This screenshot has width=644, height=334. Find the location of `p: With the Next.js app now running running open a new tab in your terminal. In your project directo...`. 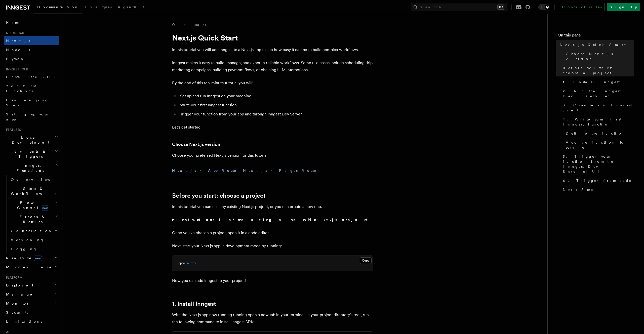

p: With the Next.js app now running running open a new tab in your terminal. In your project directo... is located at coordinates (273, 318).